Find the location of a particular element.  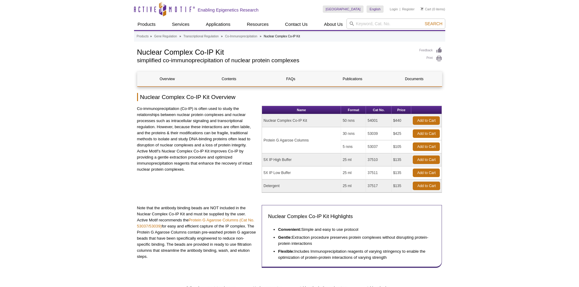

td: Protein G Agarose Columns is located at coordinates (301, 140).